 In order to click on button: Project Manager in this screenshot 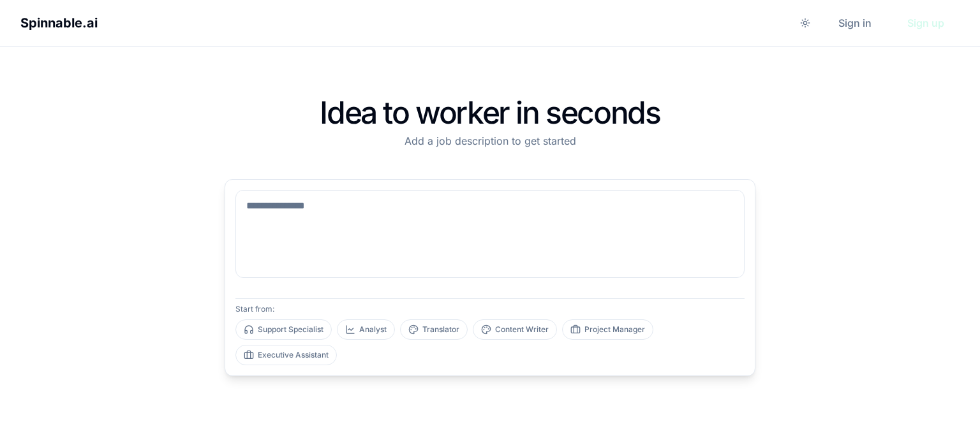, I will do `click(607, 329)`.